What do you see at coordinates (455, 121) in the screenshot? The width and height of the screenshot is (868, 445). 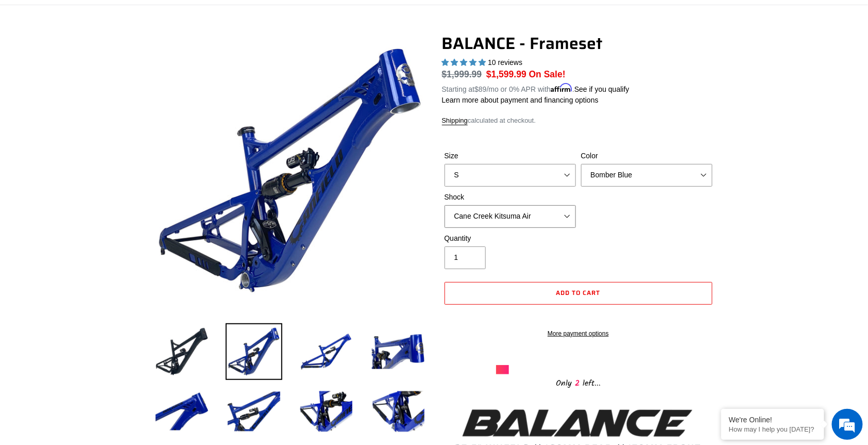 I see `a: Shipping` at bounding box center [455, 121].